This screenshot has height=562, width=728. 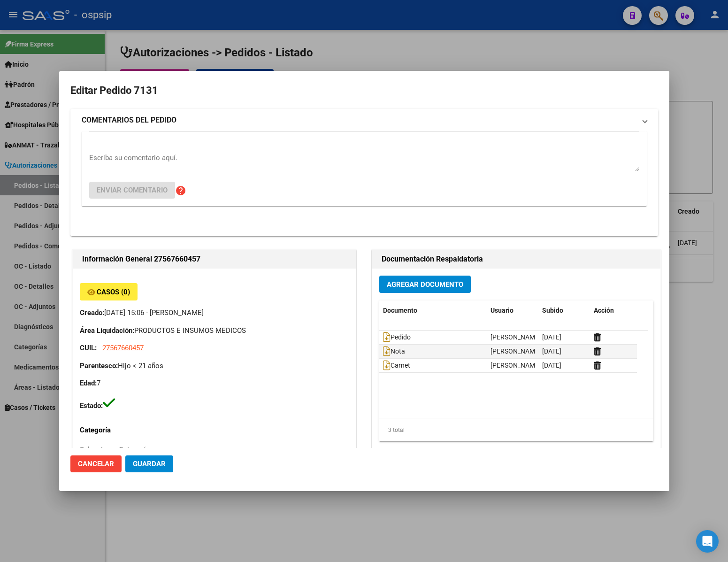 I want to click on h2: Documentación Respaldatoria, so click(x=516, y=259).